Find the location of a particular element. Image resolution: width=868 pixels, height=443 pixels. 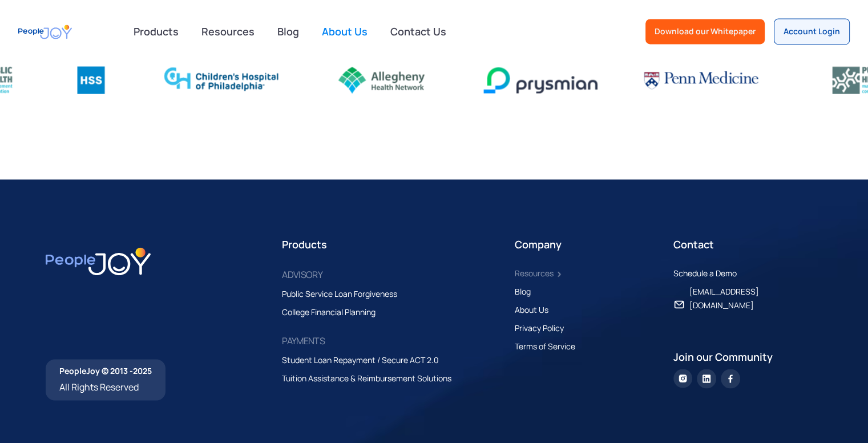

a: Tuition Assistance & Reimbursement Solutions is located at coordinates (372, 377).